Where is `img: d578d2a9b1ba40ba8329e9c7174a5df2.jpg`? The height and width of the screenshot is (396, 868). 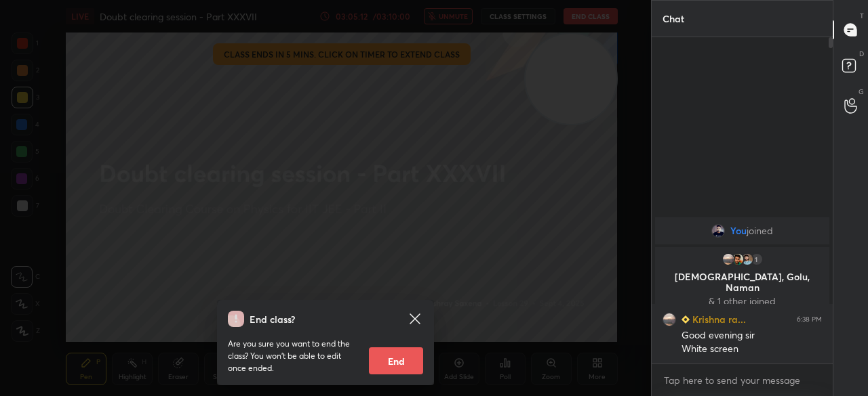 img: d578d2a9b1ba40ba8329e9c7174a5df2.jpg is located at coordinates (718, 231).